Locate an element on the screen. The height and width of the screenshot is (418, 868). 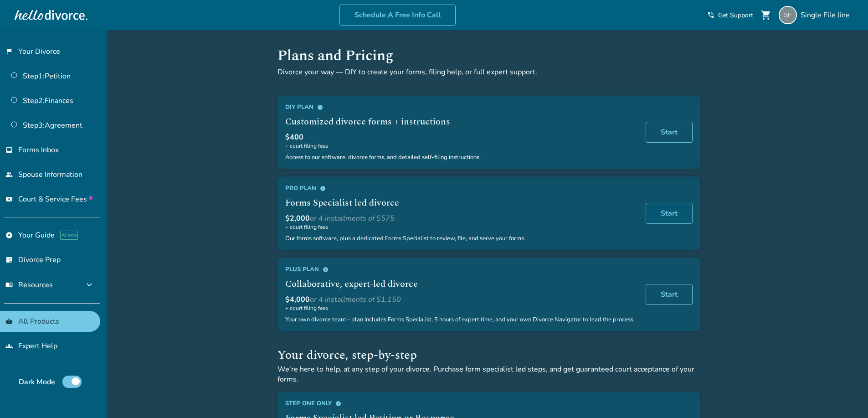
div: Step One Only is located at coordinates (460, 403).